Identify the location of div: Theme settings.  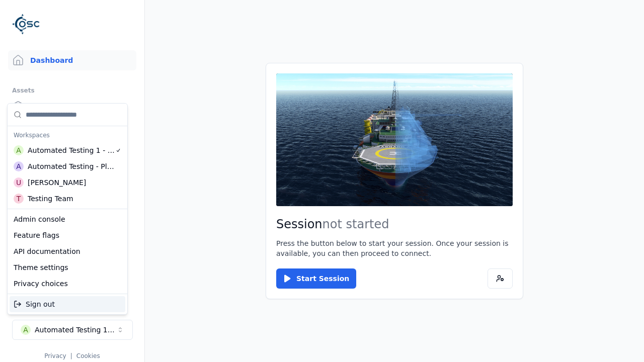
(67, 267).